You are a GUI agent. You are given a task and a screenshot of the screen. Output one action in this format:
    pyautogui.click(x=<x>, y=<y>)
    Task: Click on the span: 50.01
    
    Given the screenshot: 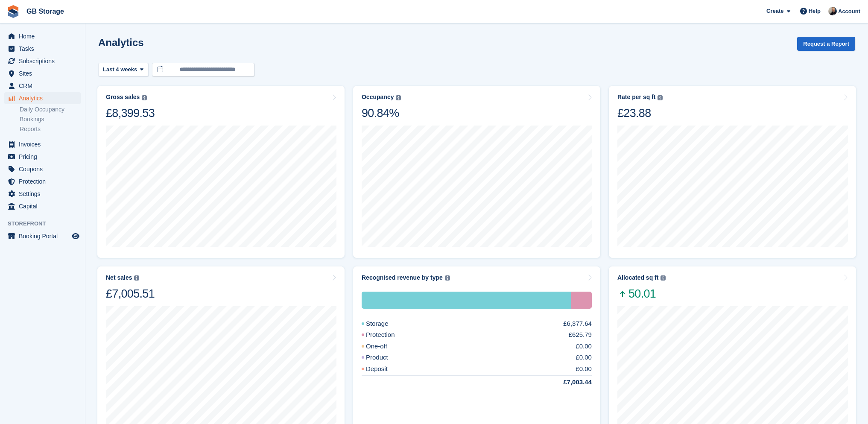 What is the action you would take?
    pyautogui.click(x=641, y=294)
    